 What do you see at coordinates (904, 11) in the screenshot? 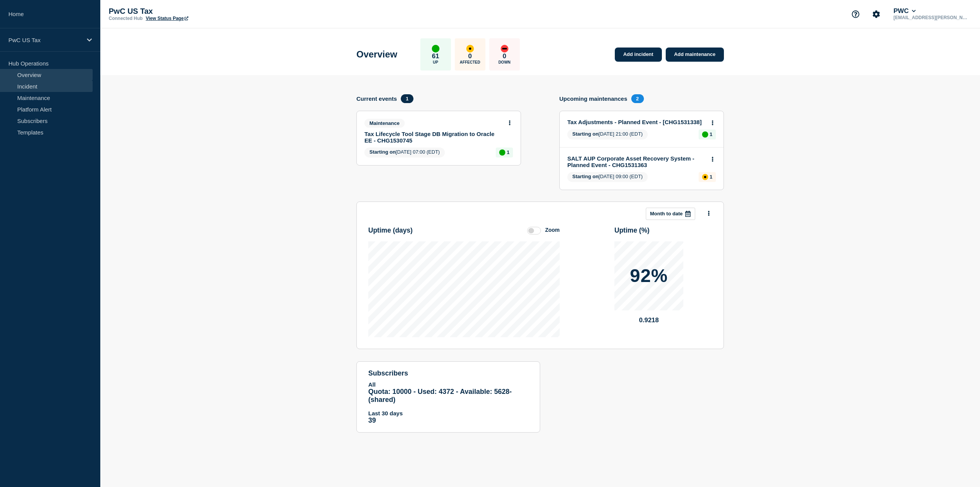
I see `button: PWC` at bounding box center [904, 11].